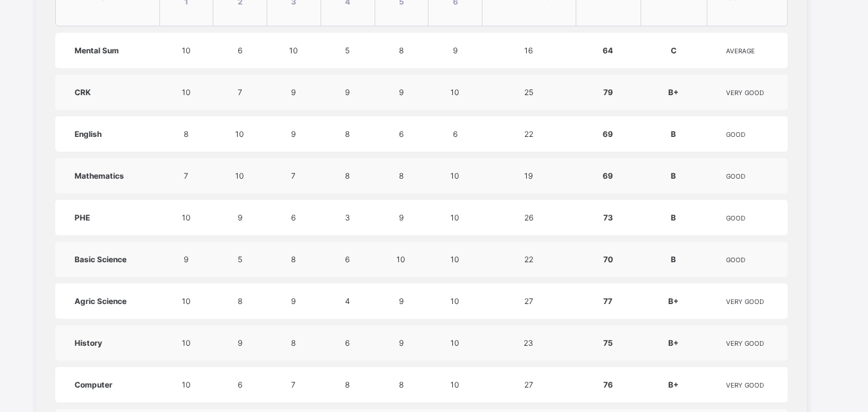  Describe the element at coordinates (673, 50) in the screenshot. I see `span: C` at that location.